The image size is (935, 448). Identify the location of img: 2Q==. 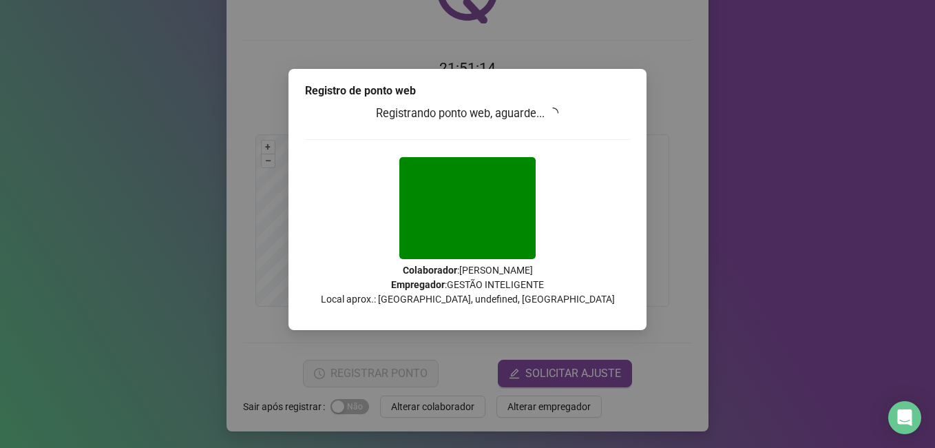
(468, 208).